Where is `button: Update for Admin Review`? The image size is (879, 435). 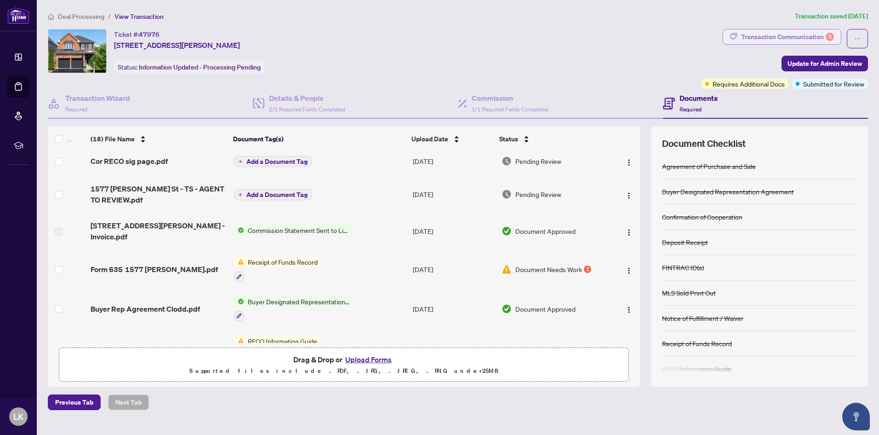 button: Update for Admin Review is located at coordinates (825, 63).